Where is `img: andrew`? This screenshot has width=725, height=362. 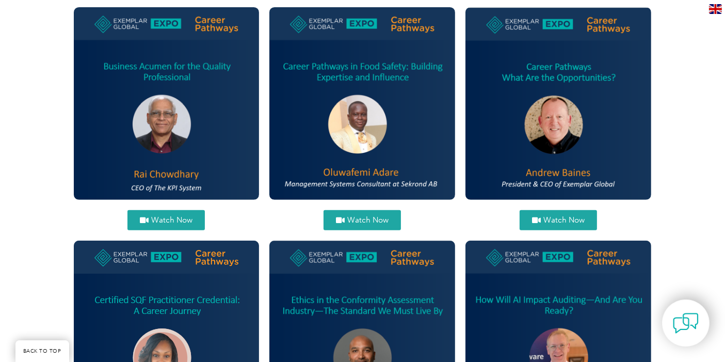
img: andrew is located at coordinates (559, 103).